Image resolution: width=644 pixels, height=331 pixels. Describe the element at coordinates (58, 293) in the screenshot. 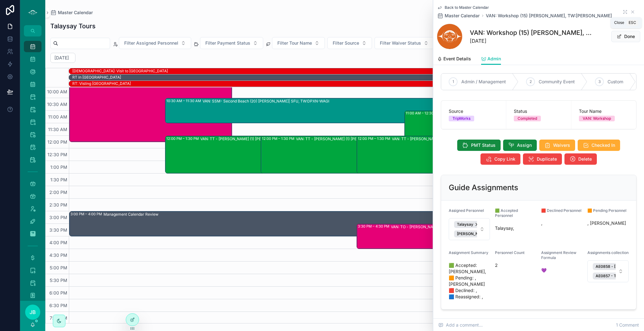

I see `span: 6:00 PM` at that location.